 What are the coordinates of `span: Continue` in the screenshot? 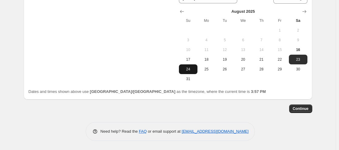 It's located at (301, 109).